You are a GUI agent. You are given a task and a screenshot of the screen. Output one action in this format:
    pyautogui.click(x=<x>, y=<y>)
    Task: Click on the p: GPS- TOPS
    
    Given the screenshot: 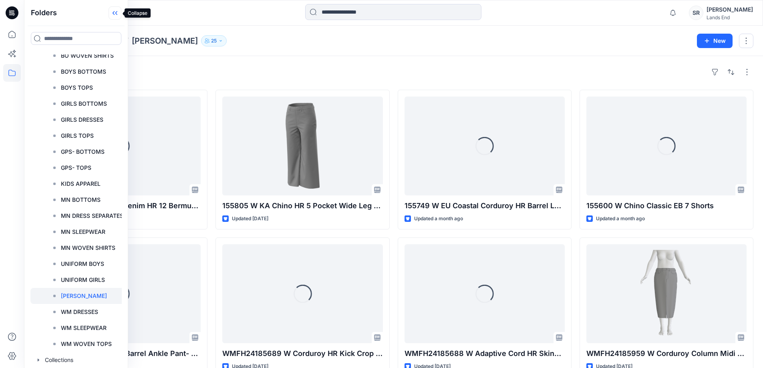 What is the action you would take?
    pyautogui.click(x=76, y=168)
    